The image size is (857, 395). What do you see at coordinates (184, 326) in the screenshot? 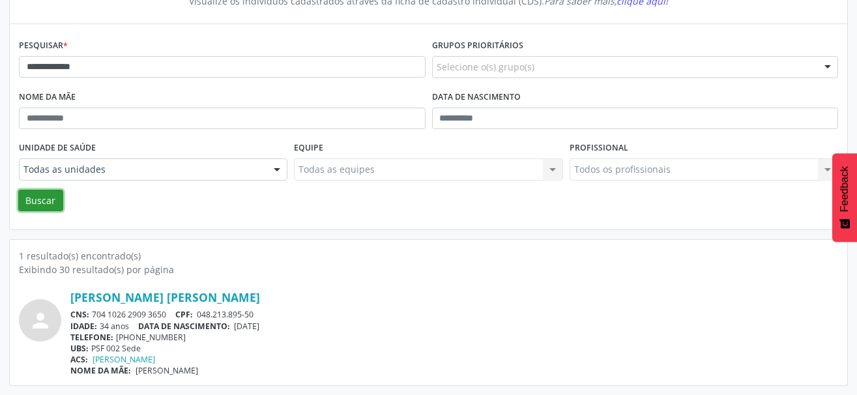
I see `span: DATA DE NASCIMENTO:` at bounding box center [184, 326].